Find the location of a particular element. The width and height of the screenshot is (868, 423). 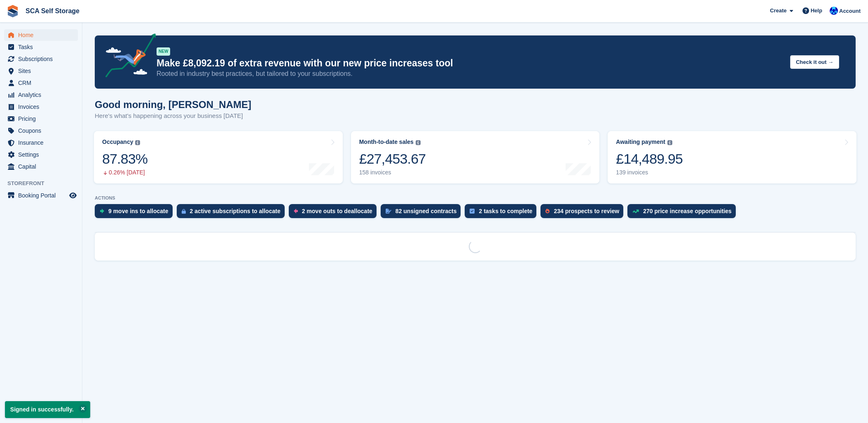

div: 87.83% is located at coordinates (125, 158).